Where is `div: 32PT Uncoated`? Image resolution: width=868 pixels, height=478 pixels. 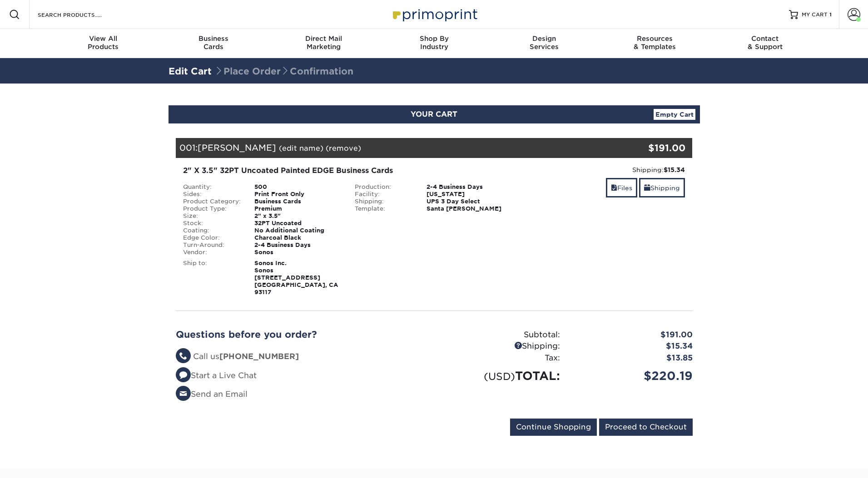
div: 32PT Uncoated is located at coordinates (298, 224).